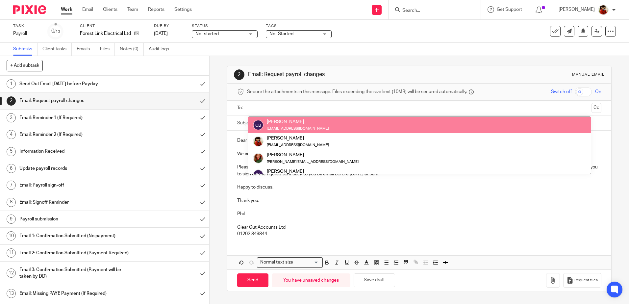  Describe the element at coordinates (26, 34) in the screenshot. I see `div: Payroll` at that location.